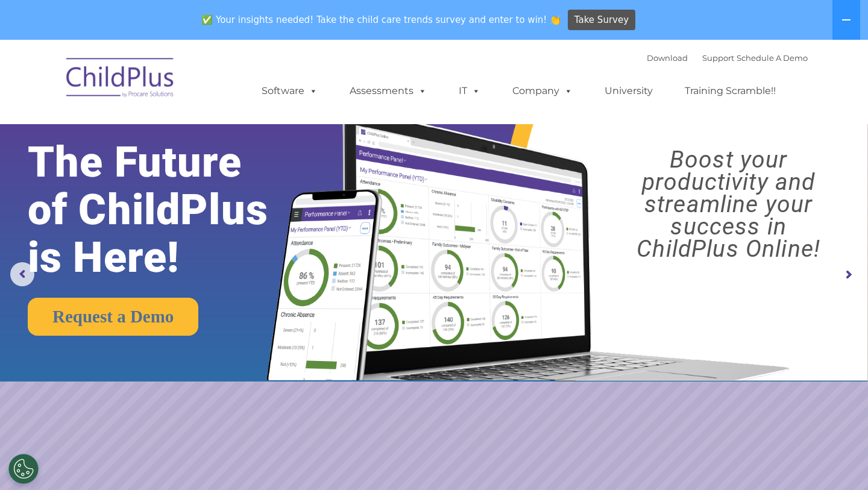 The height and width of the screenshot is (490, 868). What do you see at coordinates (470, 91) in the screenshot?
I see `a: IT` at bounding box center [470, 91].